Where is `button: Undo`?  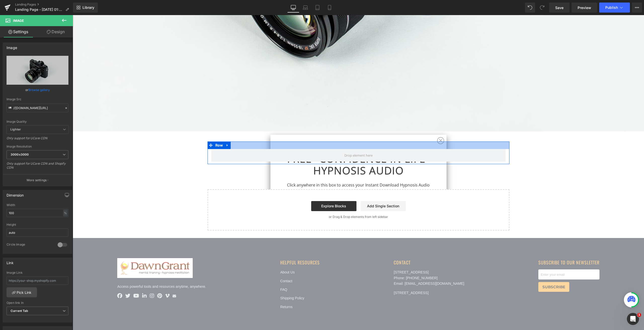 button: Undo is located at coordinates (530, 7).